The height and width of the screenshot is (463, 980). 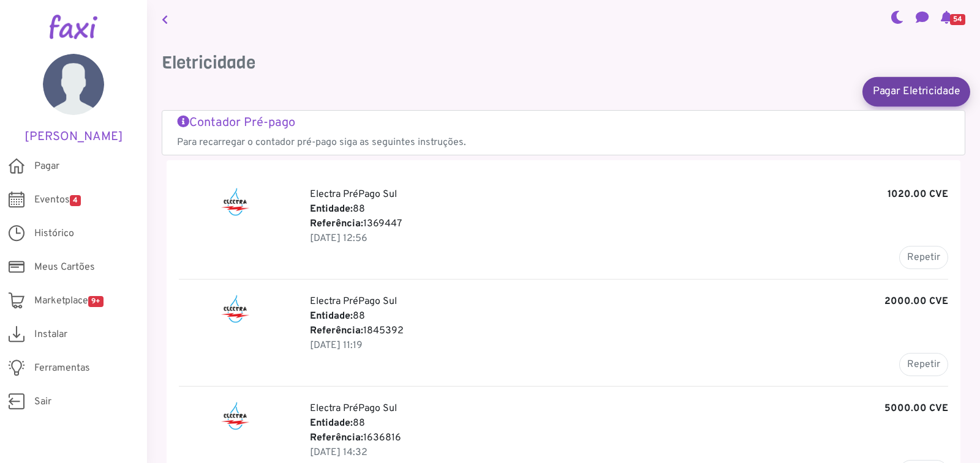 I want to click on p: 29 Sep 2025, 12:19, so click(x=629, y=346).